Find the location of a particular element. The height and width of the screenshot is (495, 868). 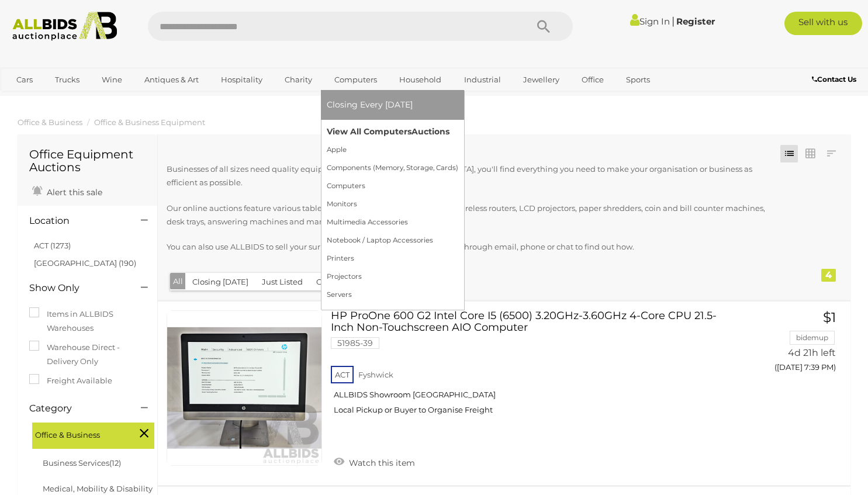

a: Jewellery is located at coordinates (541, 79).